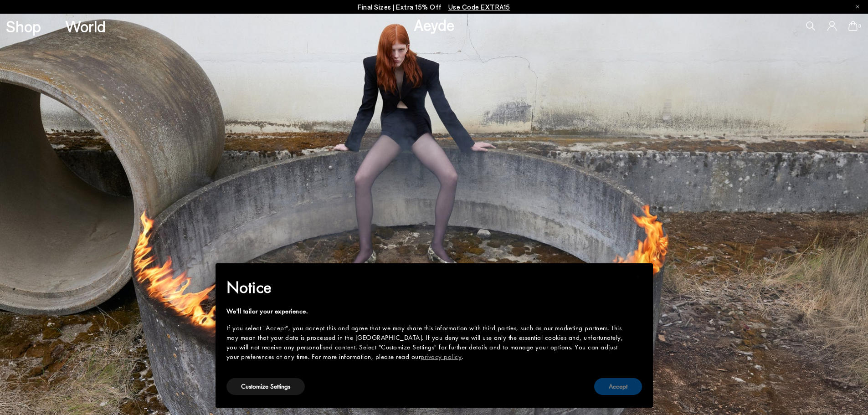 The height and width of the screenshot is (415, 868). What do you see at coordinates (265, 386) in the screenshot?
I see `button: Customize Settings` at bounding box center [265, 386].